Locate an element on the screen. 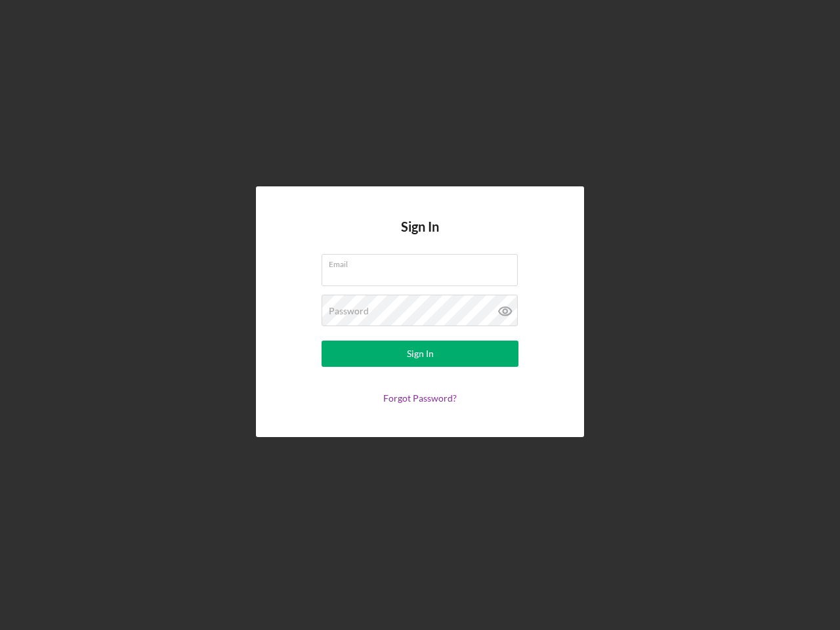  label: Password is located at coordinates (348, 311).